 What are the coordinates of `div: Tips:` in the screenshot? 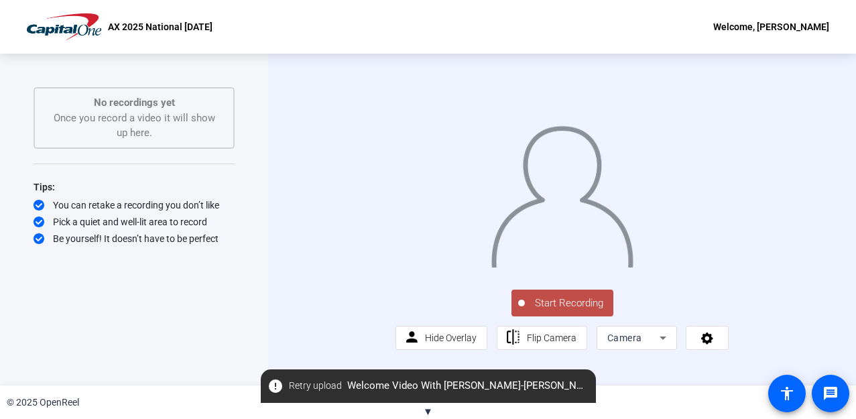 It's located at (134, 187).